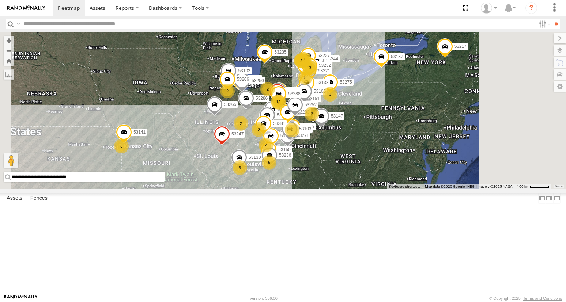 This screenshot has width=566, height=302. I want to click on span: 53247, so click(237, 134).